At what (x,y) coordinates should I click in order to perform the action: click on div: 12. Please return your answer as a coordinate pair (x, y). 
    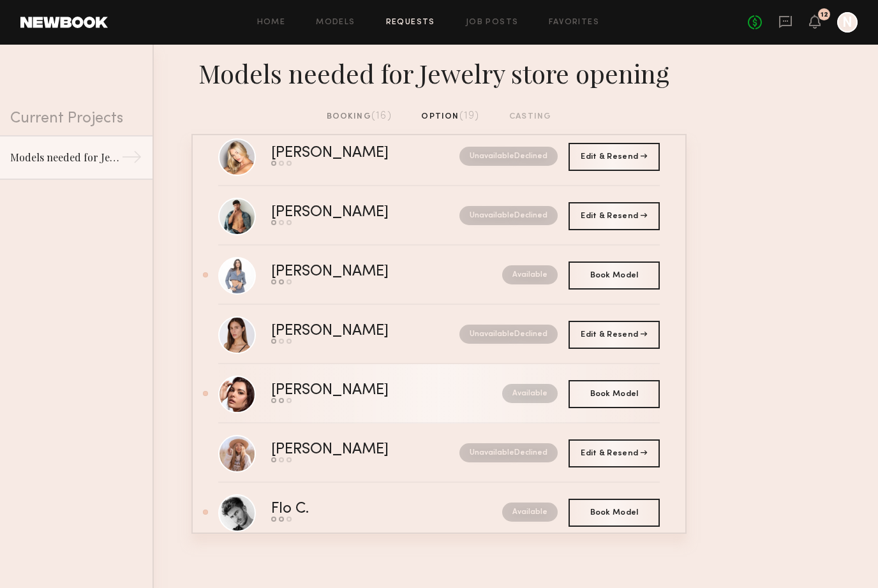
    Looking at the image, I should click on (825, 14).